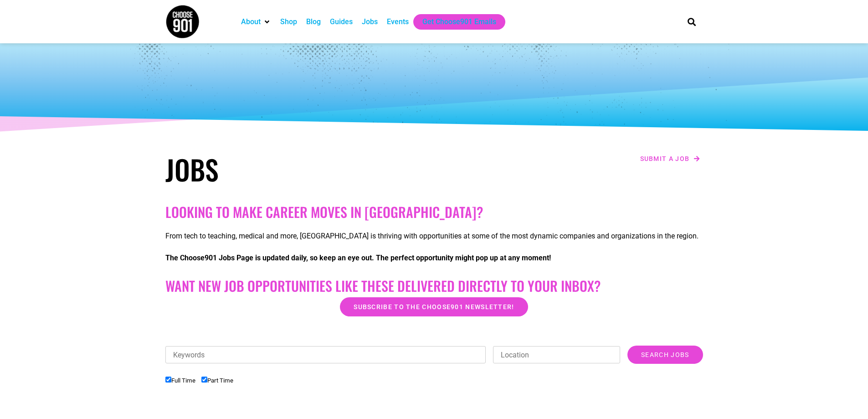  I want to click on div: Search, so click(691, 21).